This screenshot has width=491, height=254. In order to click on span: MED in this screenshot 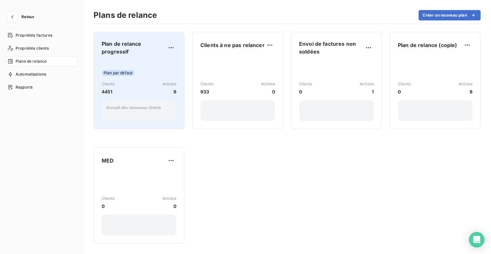, I will do `click(108, 161)`.